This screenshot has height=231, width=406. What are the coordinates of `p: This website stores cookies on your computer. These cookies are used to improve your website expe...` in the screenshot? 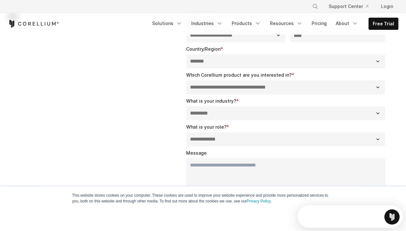 It's located at (203, 198).